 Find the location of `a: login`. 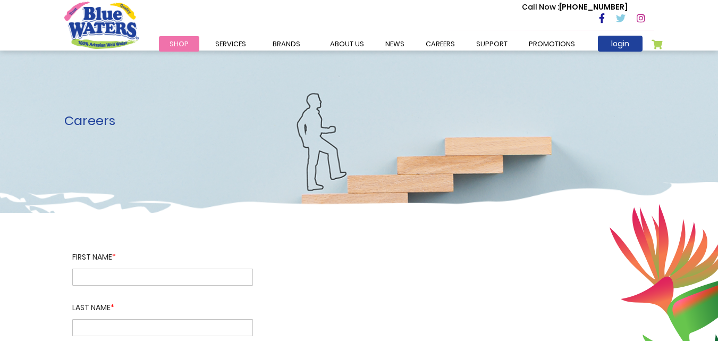

a: login is located at coordinates (620, 44).